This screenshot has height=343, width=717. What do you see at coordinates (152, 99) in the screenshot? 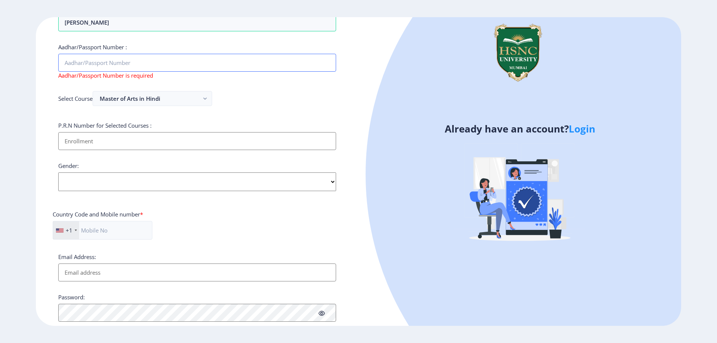
I see `button: Master of Arts in Hindi` at bounding box center [152, 99].